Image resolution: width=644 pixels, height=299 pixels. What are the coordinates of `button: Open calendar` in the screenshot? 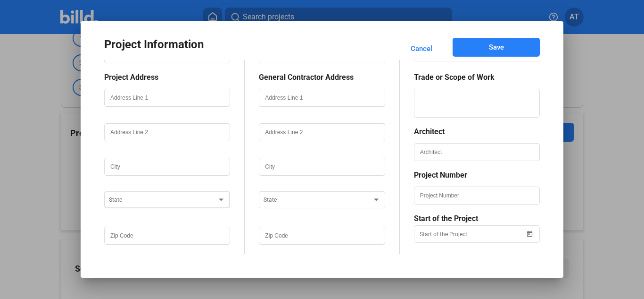 It's located at (530, 228).